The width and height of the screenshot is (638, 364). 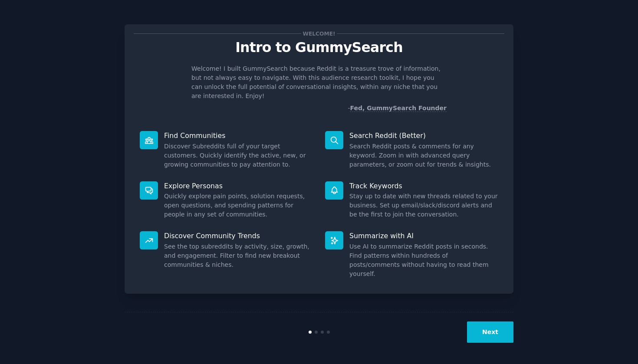 I want to click on p: Summarize with AI, so click(x=423, y=235).